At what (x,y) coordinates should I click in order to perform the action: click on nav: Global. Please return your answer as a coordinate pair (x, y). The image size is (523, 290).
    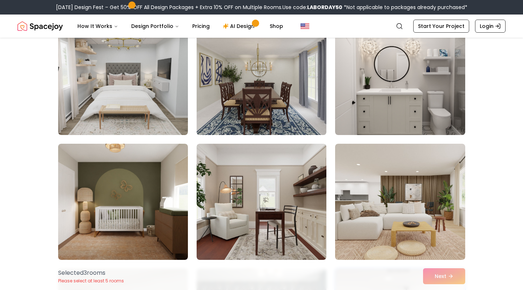
    Looking at the image, I should click on (261, 26).